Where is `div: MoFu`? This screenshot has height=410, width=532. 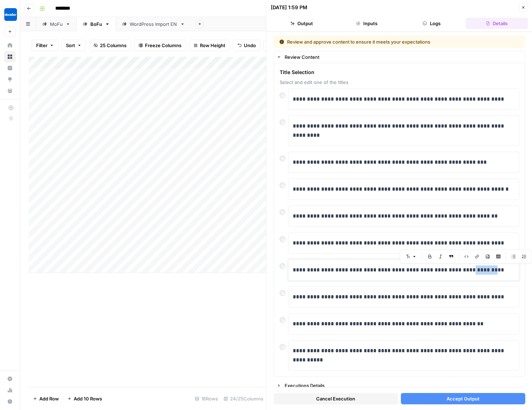
div: MoFu is located at coordinates (57, 24).